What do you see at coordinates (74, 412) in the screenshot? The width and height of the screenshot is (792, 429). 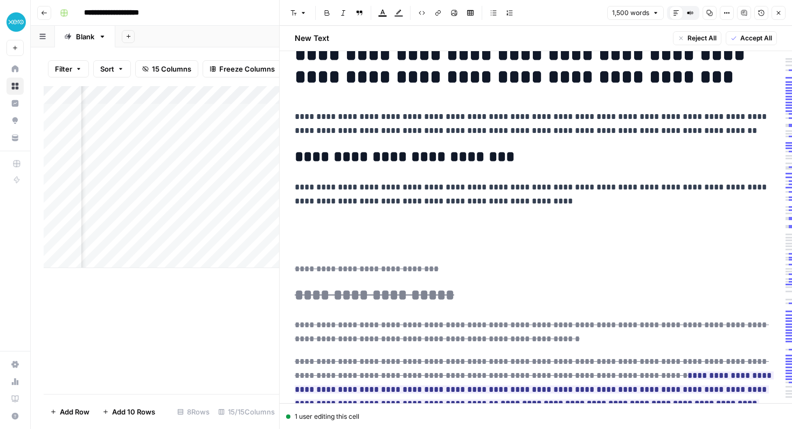 I see `span: Add Row` at bounding box center [74, 412].